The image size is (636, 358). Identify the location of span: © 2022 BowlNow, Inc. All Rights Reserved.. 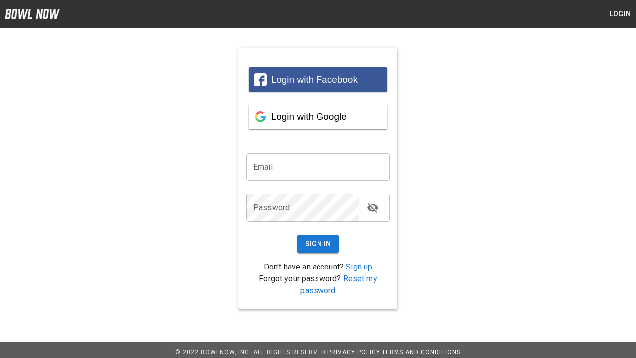
(252, 352).